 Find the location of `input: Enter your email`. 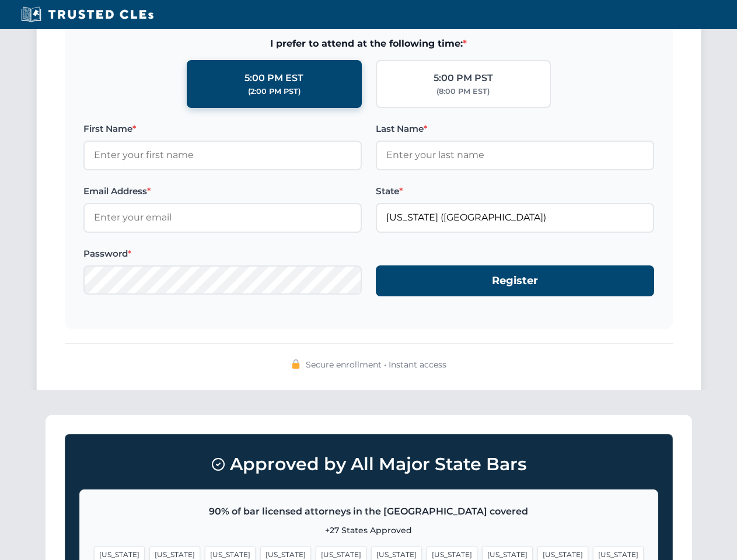

input: Enter your email is located at coordinates (222, 218).